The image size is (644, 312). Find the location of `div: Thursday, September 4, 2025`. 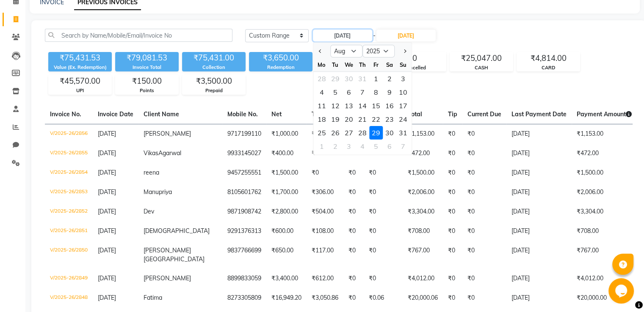

div: Thursday, September 4, 2025 is located at coordinates (362, 146).